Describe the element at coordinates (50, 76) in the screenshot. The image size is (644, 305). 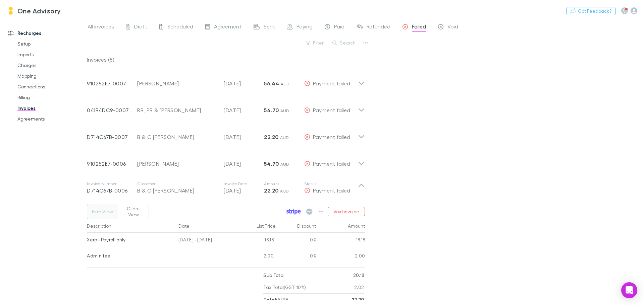
I see `a: Mapping` at that location.